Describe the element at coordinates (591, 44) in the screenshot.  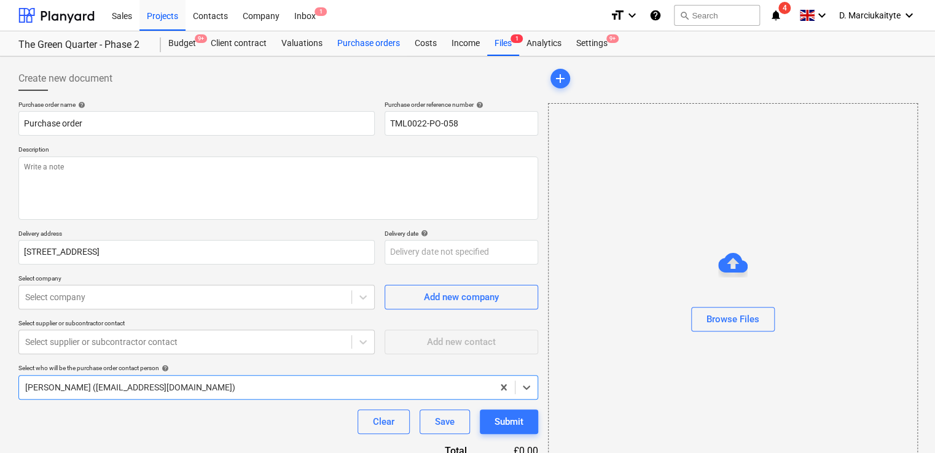
I see `a: Settings9+` at that location.